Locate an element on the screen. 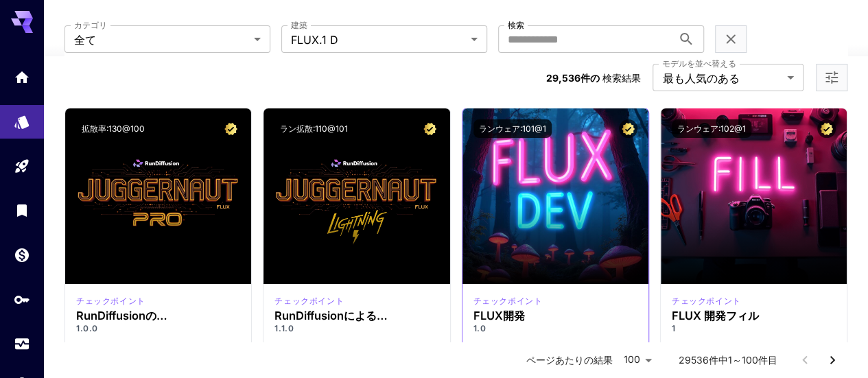 The image size is (868, 378). font: モデルを並べ替える is located at coordinates (699, 63).